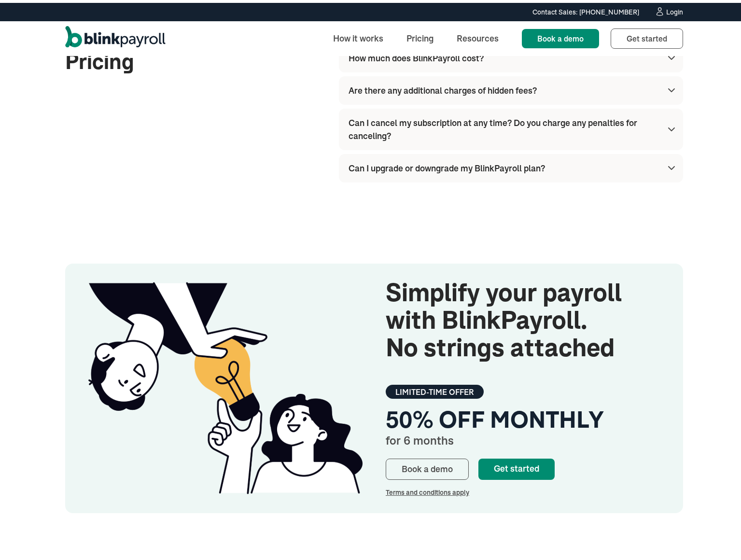  What do you see at coordinates (358, 35) in the screenshot?
I see `a: How it works` at bounding box center [358, 35].